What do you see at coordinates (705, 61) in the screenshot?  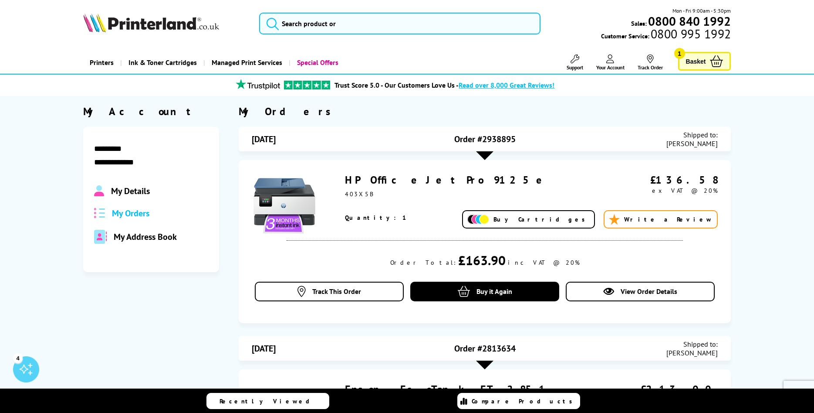 I see `a: Basket 1` at bounding box center [705, 61].